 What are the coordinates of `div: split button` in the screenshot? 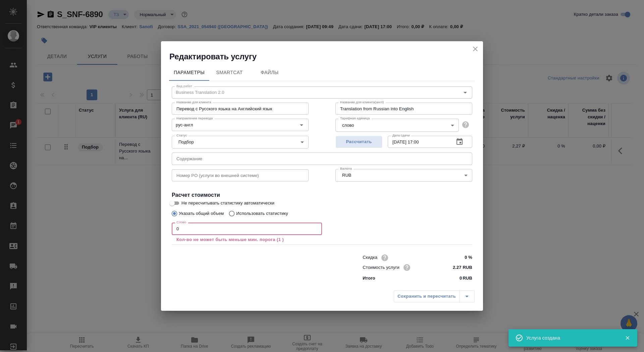 It's located at (434, 297).